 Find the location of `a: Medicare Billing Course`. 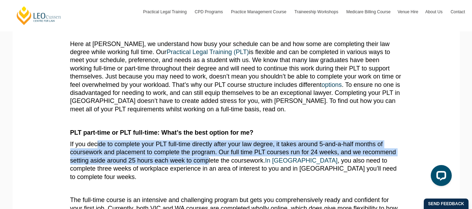

a: Medicare Billing Course is located at coordinates (368, 12).